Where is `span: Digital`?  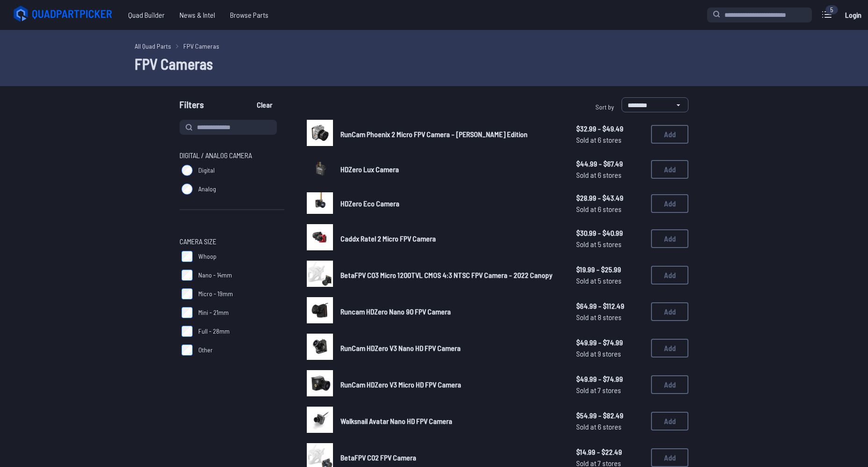 span: Digital is located at coordinates (206, 171).